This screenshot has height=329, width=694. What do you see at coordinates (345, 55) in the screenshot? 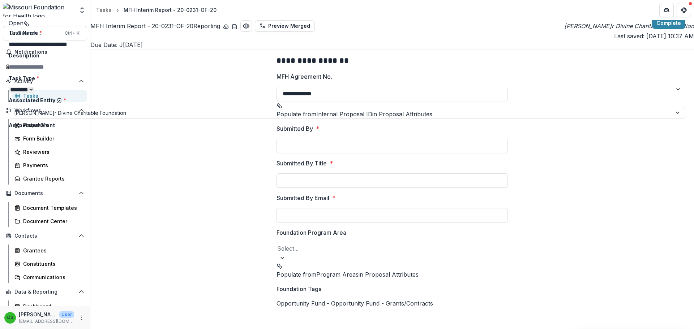
I see `label: Description` at bounding box center [345, 55].